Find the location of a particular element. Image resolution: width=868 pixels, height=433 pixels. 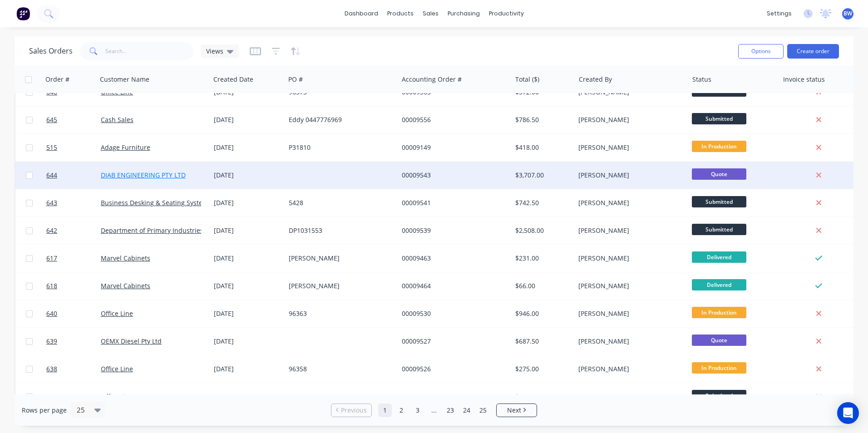

div: settings is located at coordinates (779, 13).